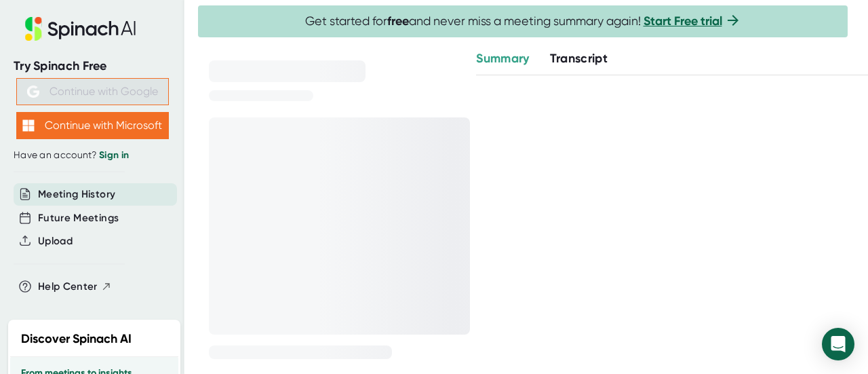  Describe the element at coordinates (92, 125) in the screenshot. I see `a: Continue with Microsoft` at that location.